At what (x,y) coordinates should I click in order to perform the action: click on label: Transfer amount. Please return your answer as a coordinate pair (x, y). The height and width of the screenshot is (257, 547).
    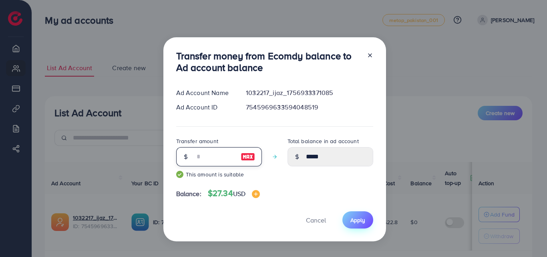
    Looking at the image, I should click on (197, 141).